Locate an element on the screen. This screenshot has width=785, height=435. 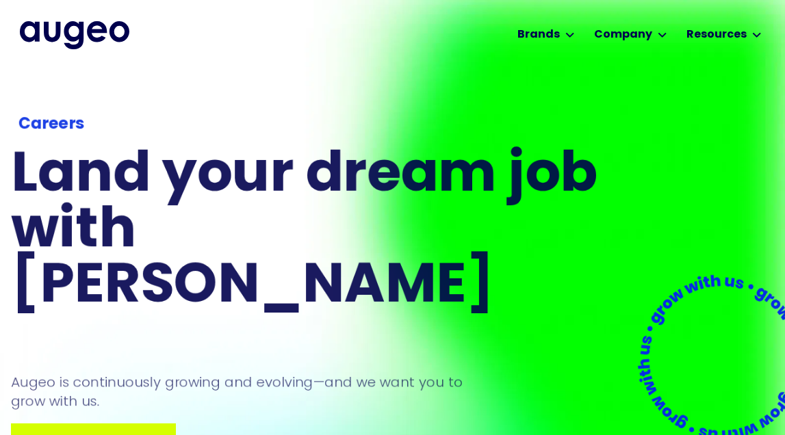
img: Augeo's full logo in midnight blue. is located at coordinates (75, 35).